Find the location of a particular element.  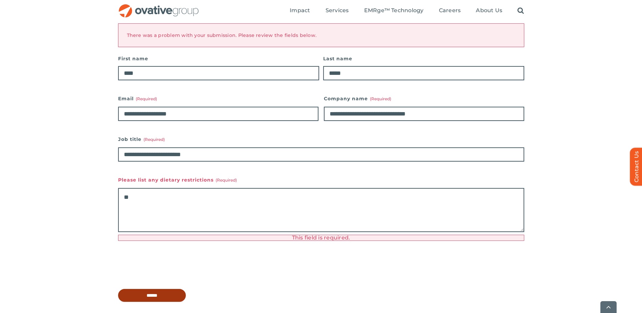

a: OG_Full_horizontal_RGB is located at coordinates (159, 6).